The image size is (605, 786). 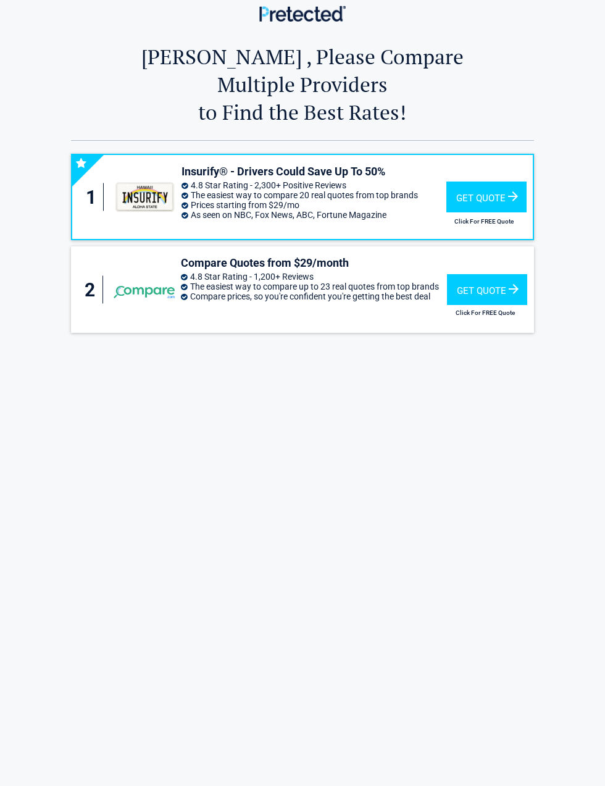 I want to click on li: 4.8 Star Rating - 2,300+ Positive Reviews, so click(x=314, y=185).